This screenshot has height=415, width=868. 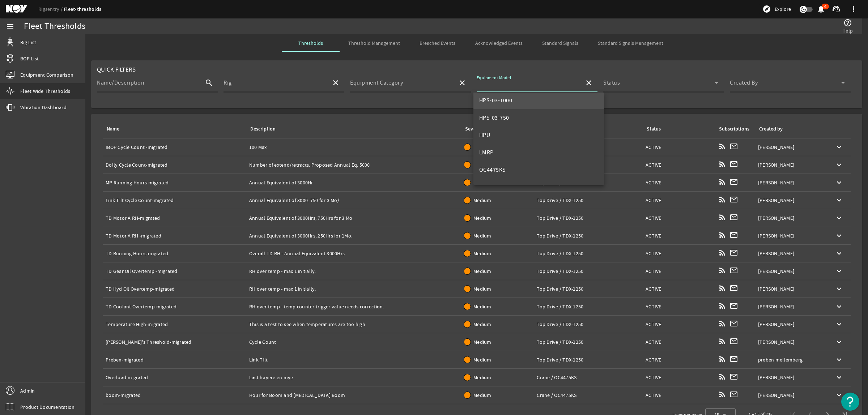 I want to click on mat-icon: help_outline, so click(x=848, y=23).